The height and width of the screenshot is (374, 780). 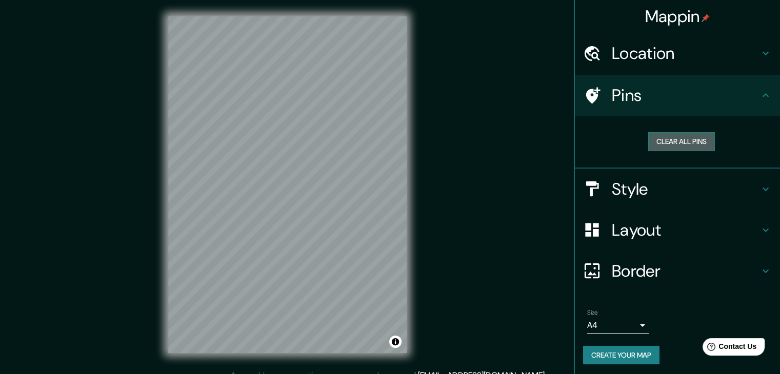 I want to click on div: Border, so click(x=677, y=271).